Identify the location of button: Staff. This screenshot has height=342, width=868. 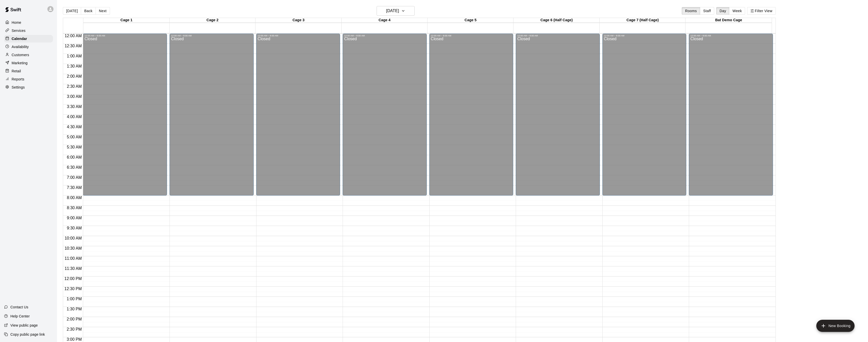
(707, 11).